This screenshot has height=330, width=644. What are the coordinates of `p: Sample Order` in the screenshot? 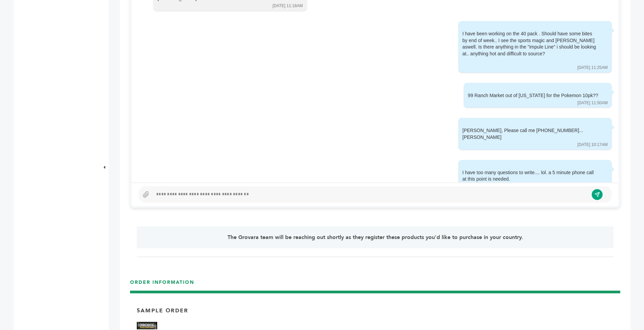 It's located at (162, 311).